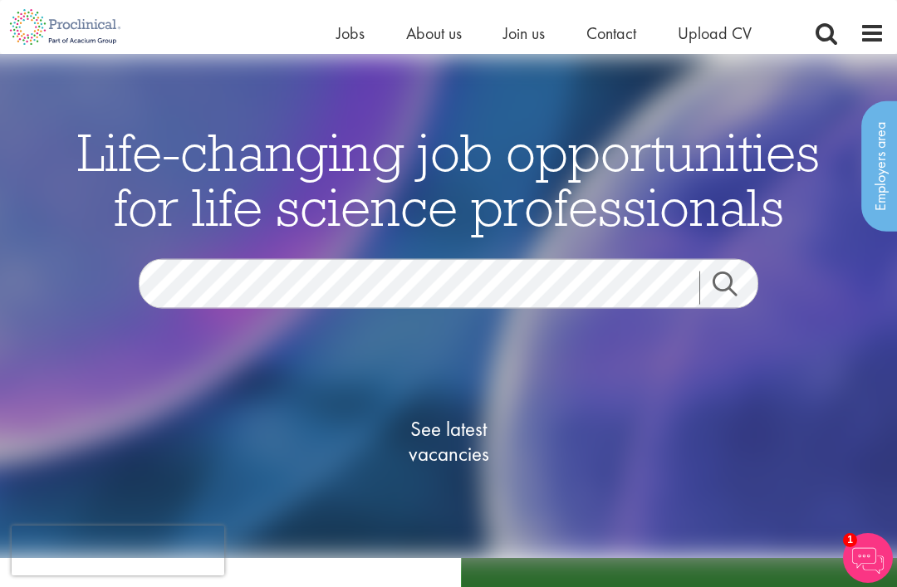  I want to click on span: Jobs, so click(350, 33).